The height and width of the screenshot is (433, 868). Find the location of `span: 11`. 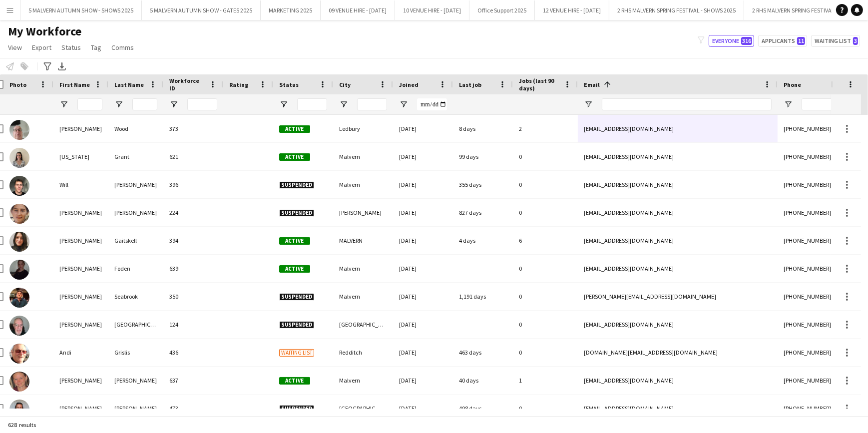

span: 11 is located at coordinates (801, 41).